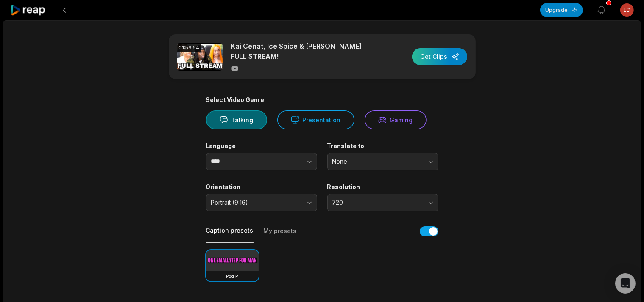 This screenshot has height=302, width=644. I want to click on label: Resolution, so click(383, 187).